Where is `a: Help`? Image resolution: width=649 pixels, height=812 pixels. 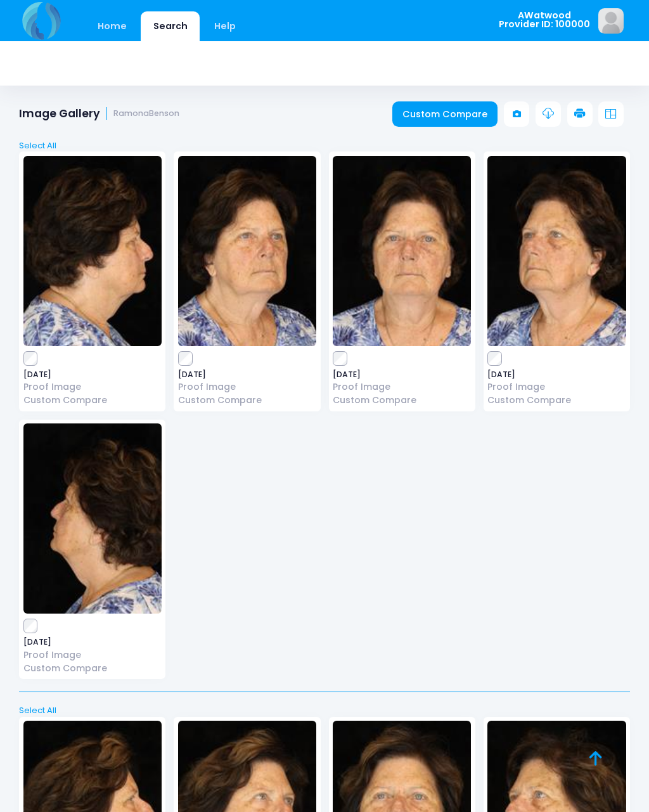
a: Help is located at coordinates (224, 26).